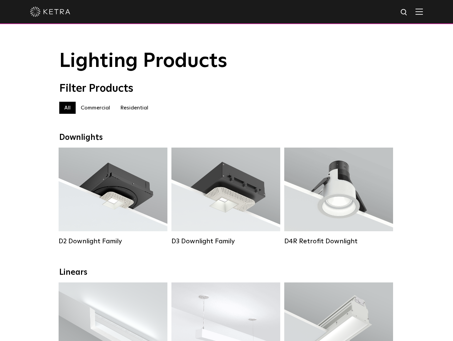 This screenshot has height=341, width=453. Describe the element at coordinates (227, 89) in the screenshot. I see `div: Filter Products` at that location.